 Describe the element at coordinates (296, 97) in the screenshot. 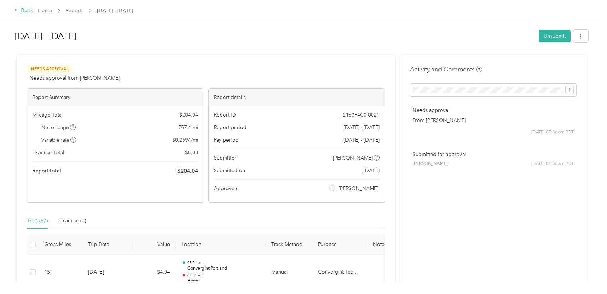

I see `div: Report details` at that location.